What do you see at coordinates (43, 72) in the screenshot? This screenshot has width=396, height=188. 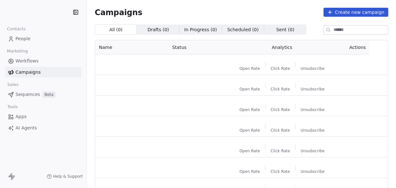 I see `a: Campaigns` at bounding box center [43, 72].